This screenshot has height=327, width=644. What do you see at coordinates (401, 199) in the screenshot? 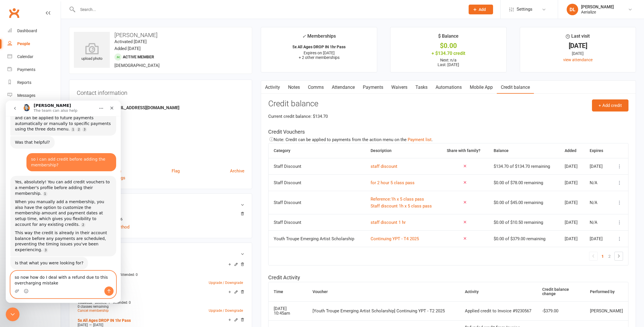
I see `div: Reference: 1h x 5 class pass` at bounding box center [401, 199].